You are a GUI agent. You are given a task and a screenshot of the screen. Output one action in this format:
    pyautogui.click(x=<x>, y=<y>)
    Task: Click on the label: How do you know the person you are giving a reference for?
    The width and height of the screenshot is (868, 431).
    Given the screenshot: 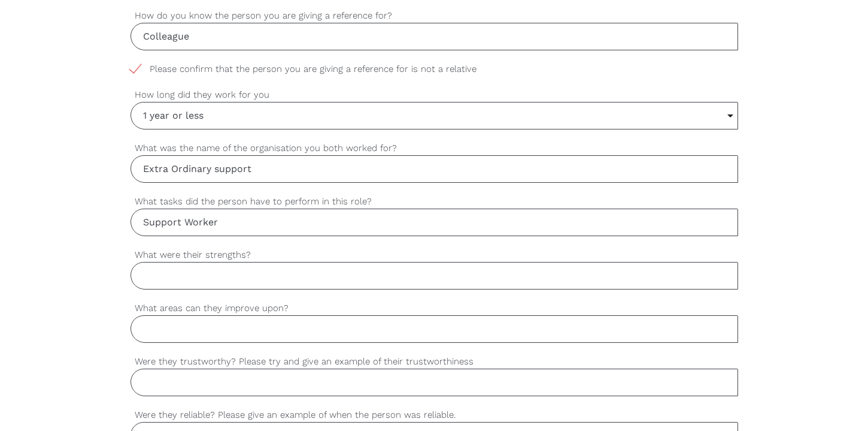 What is the action you would take?
    pyautogui.click(x=434, y=16)
    